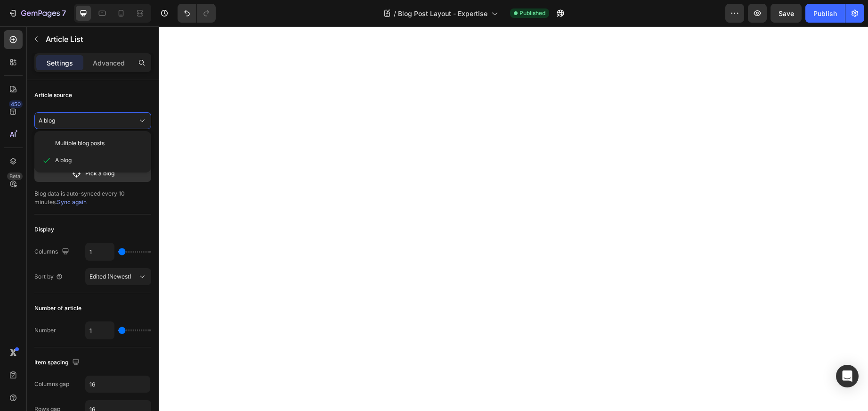 The height and width of the screenshot is (411, 868). What do you see at coordinates (785, 13) in the screenshot?
I see `span: Save` at bounding box center [785, 13].